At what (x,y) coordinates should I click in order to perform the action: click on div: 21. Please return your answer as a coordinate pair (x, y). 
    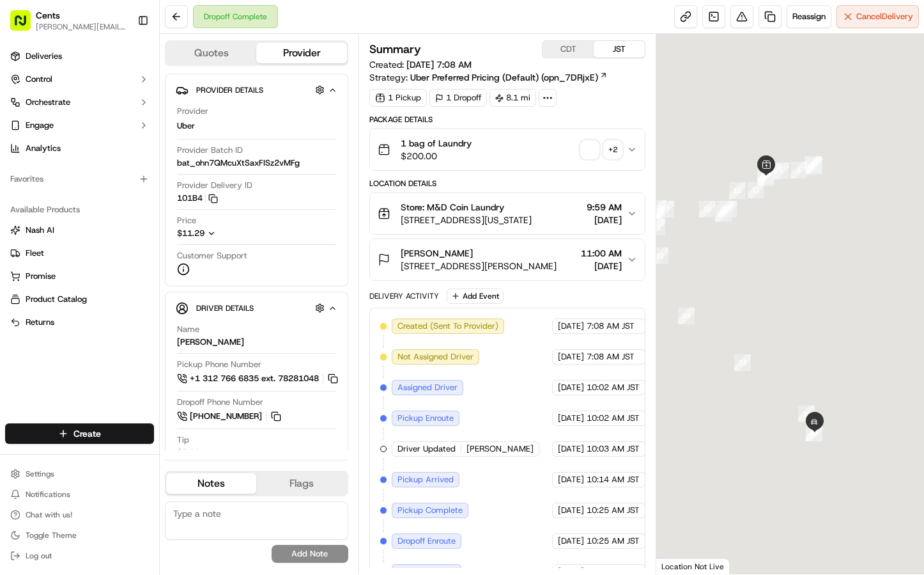
    Looking at the image, I should click on (657, 227).